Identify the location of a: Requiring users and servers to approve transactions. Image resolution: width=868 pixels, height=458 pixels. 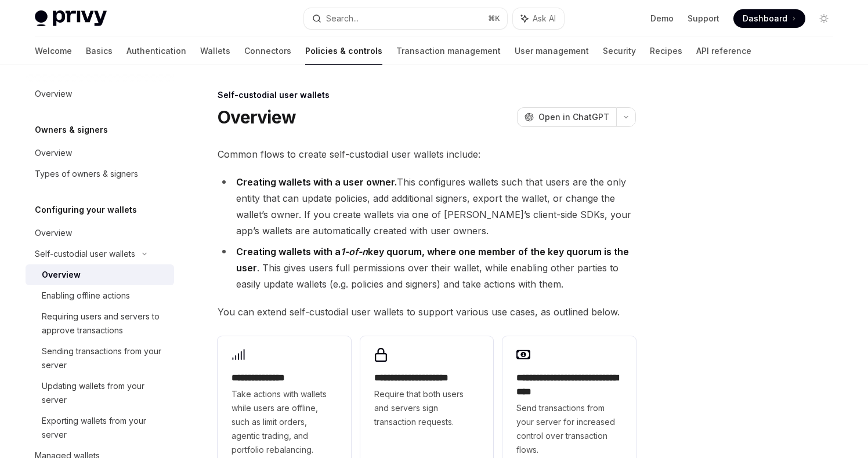
(100, 324).